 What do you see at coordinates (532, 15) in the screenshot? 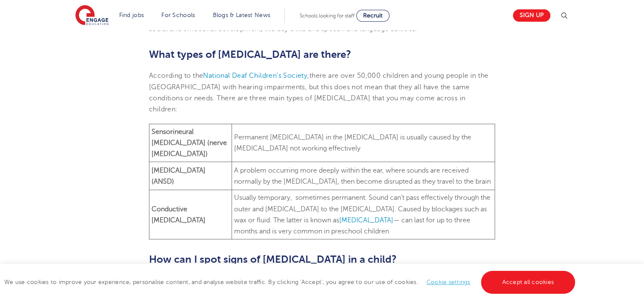
I see `a: Sign up` at bounding box center [532, 15].